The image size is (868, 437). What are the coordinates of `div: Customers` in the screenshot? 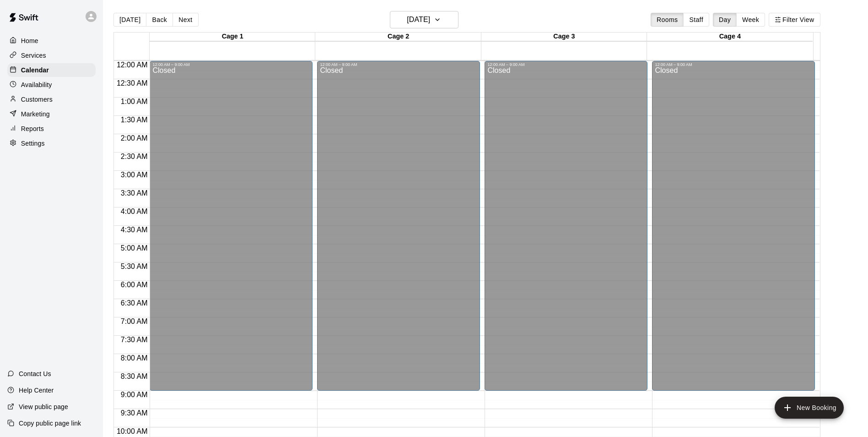 It's located at (51, 99).